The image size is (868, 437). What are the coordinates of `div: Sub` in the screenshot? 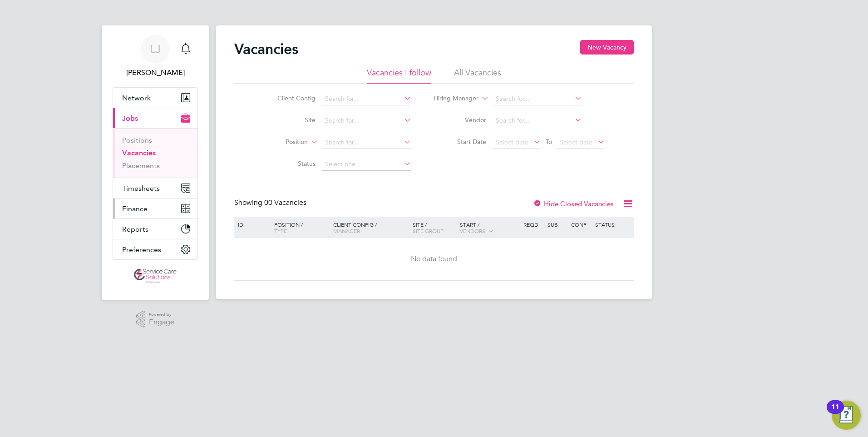 It's located at (557, 224).